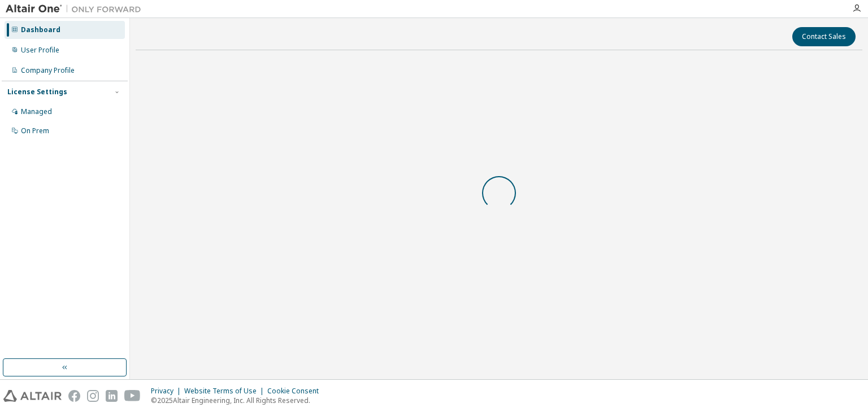 Image resolution: width=868 pixels, height=412 pixels. I want to click on div: Company Profile, so click(47, 70).